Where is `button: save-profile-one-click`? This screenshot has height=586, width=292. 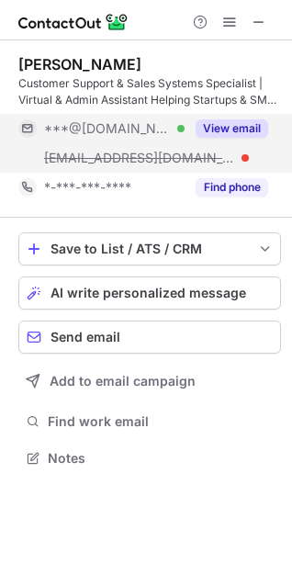
button: save-profile-one-click is located at coordinates (150, 249).